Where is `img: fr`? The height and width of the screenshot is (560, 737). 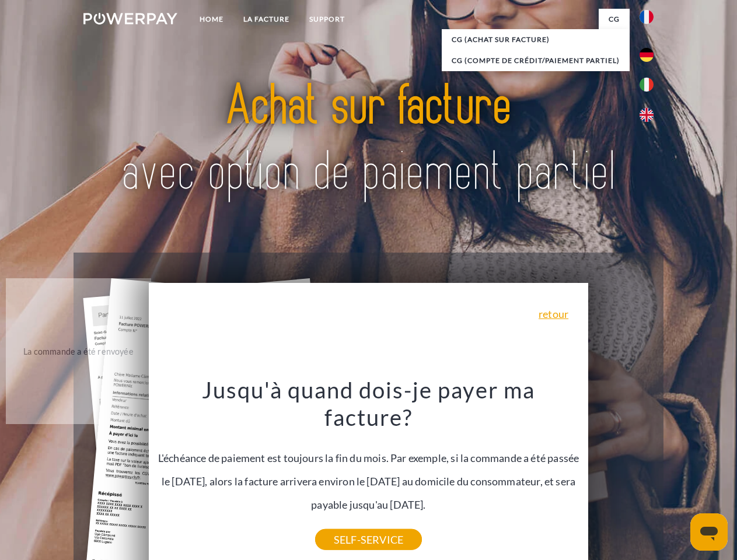
img: fr is located at coordinates (647, 17).